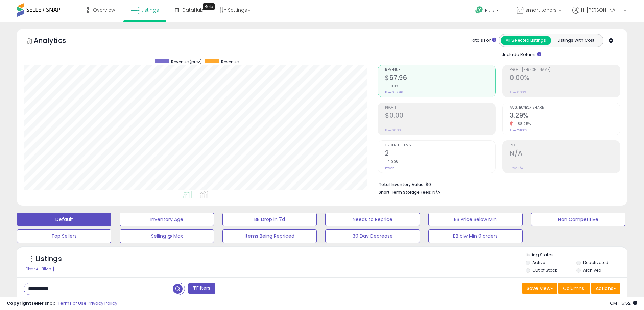 The height and width of the screenshot is (310, 644). I want to click on button: Top Sellers, so click(64, 236).